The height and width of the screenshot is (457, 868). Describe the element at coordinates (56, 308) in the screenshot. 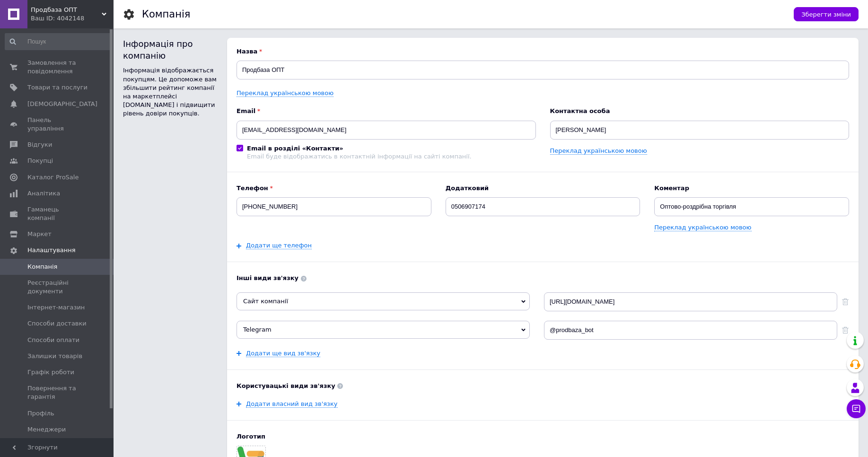

I see `span: Інтернет-магазин` at that location.